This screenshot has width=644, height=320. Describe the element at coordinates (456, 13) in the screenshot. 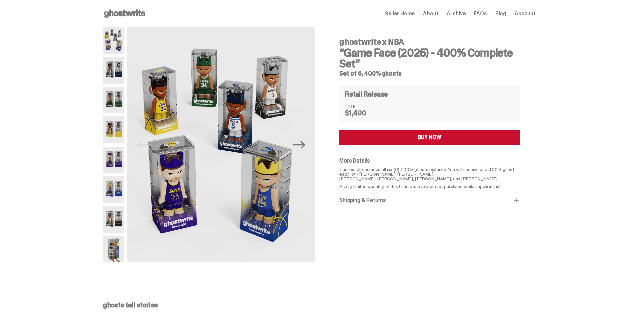

I see `a: Archive` at that location.